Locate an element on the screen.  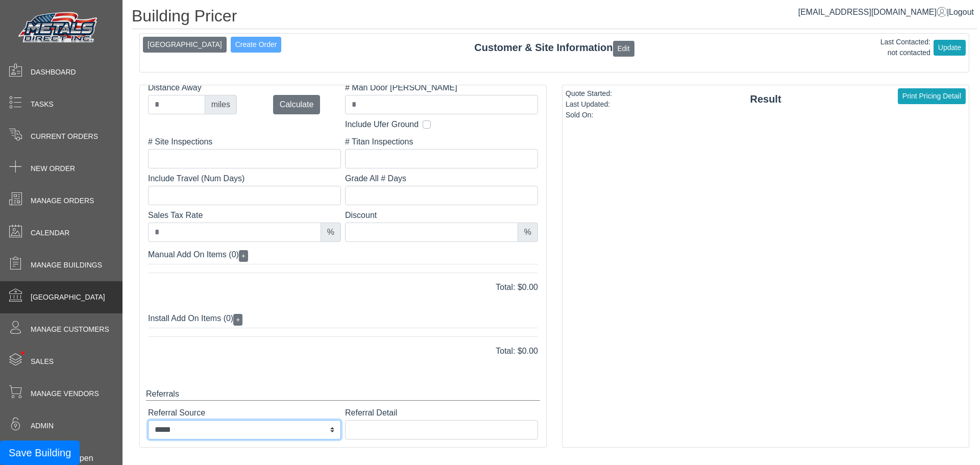
label: Distance Away is located at coordinates (192, 88).